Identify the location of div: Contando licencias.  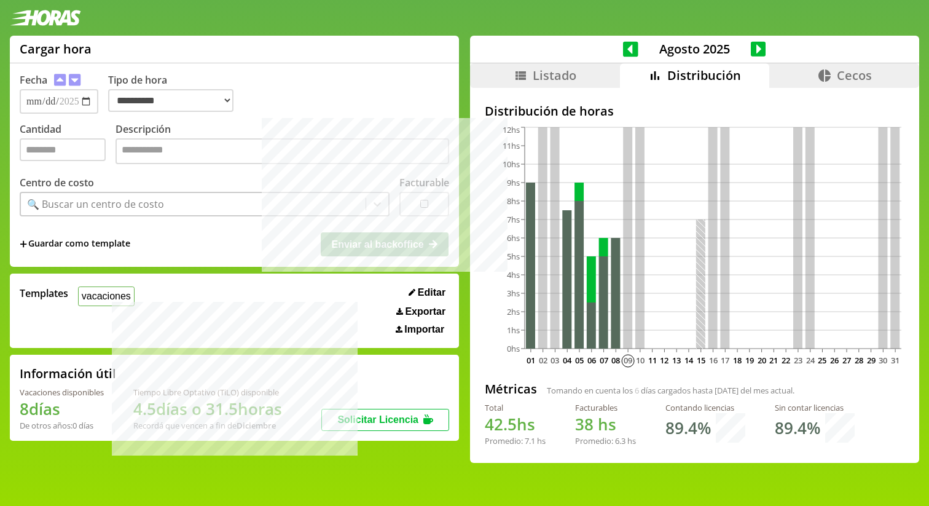
(706, 408).